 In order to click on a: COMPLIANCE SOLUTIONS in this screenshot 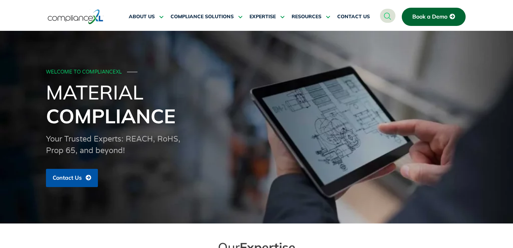, I will do `click(206, 17)`.